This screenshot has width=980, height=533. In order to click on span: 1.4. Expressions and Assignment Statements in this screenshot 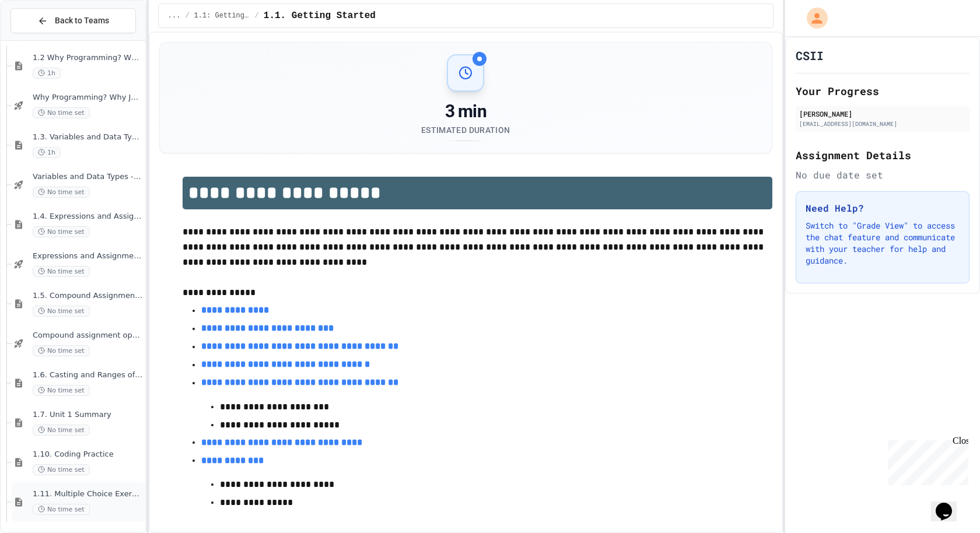, I will do `click(87, 216)`.